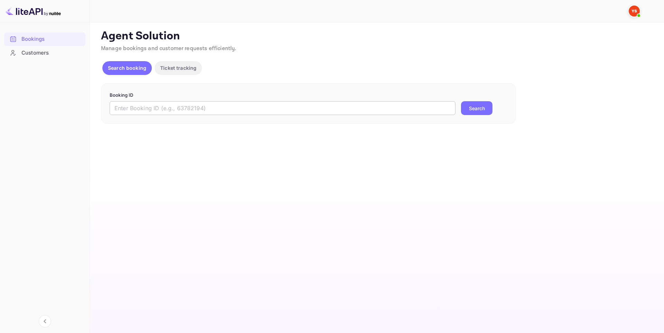 The height and width of the screenshot is (333, 664). I want to click on img: LiteAPI logo, so click(33, 11).